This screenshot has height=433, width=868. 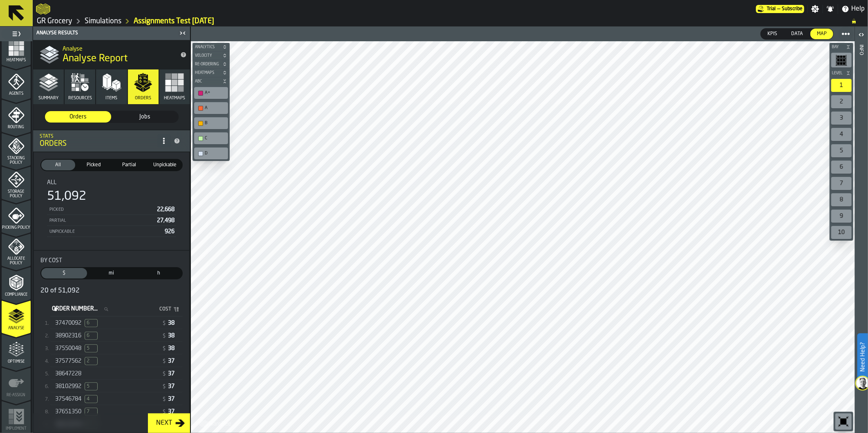 I want to click on li: menu Routing, so click(x=16, y=116).